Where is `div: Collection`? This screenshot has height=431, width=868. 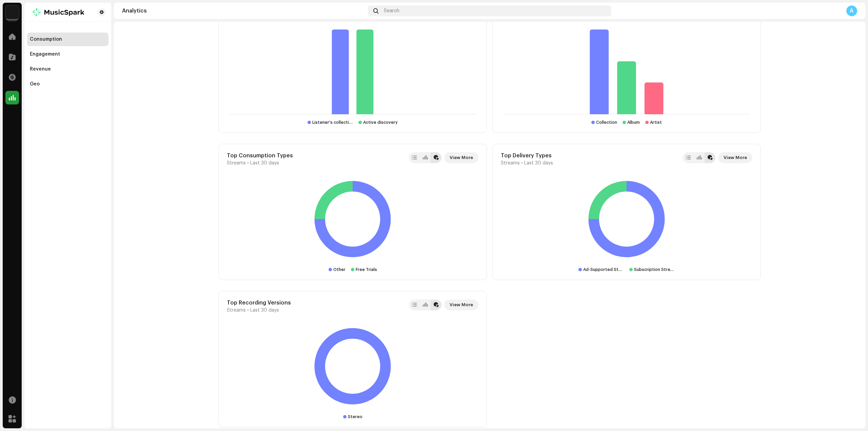
div: Collection is located at coordinates (607, 123).